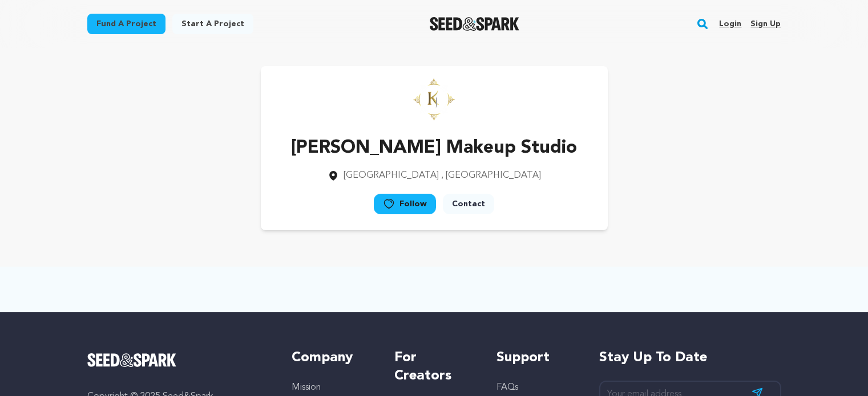  What do you see at coordinates (765, 24) in the screenshot?
I see `a: Sign up` at bounding box center [765, 24].